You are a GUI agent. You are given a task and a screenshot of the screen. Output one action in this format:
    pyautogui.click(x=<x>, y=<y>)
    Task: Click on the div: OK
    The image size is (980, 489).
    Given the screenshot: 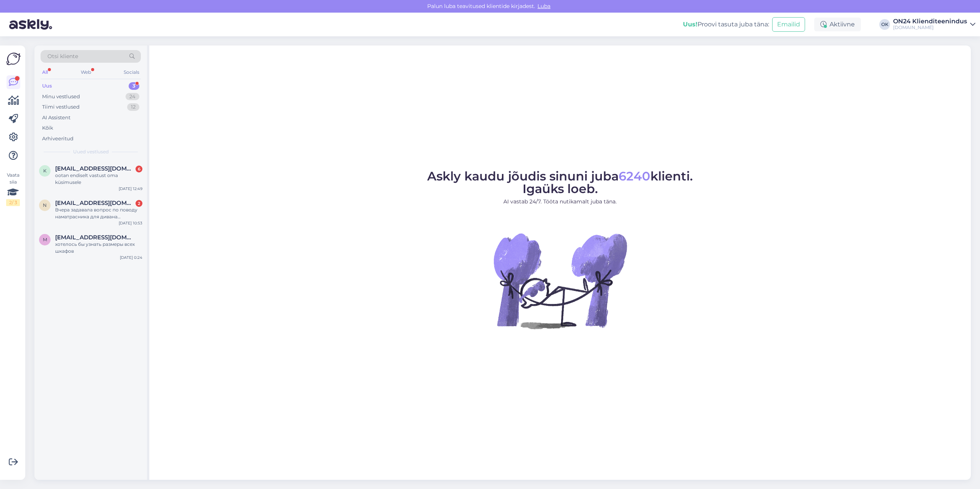 What is the action you would take?
    pyautogui.click(x=885, y=24)
    